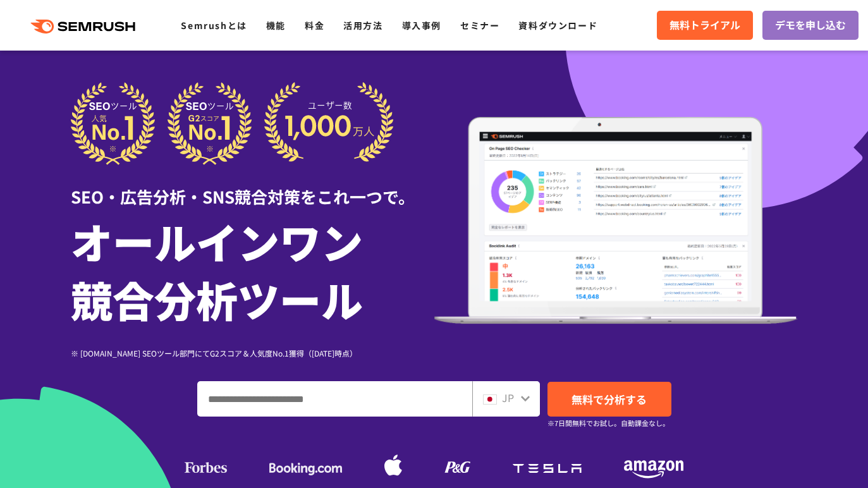 The width and height of the screenshot is (868, 488). What do you see at coordinates (363, 25) in the screenshot?
I see `a: 活用方法` at bounding box center [363, 25].